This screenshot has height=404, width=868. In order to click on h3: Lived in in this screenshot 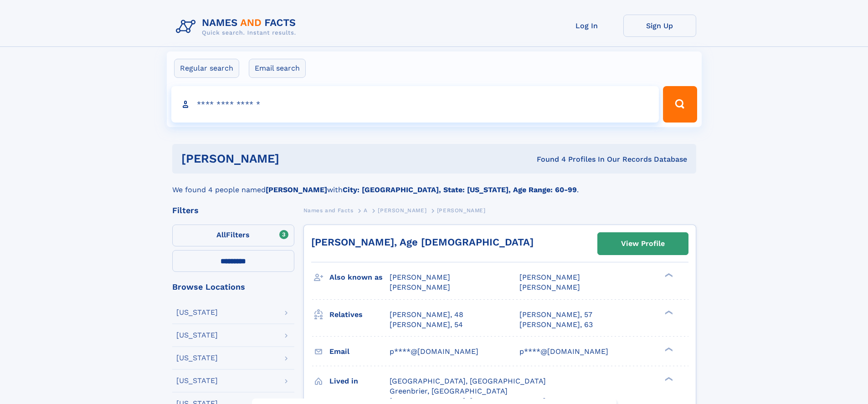, I will do `click(360, 381)`.